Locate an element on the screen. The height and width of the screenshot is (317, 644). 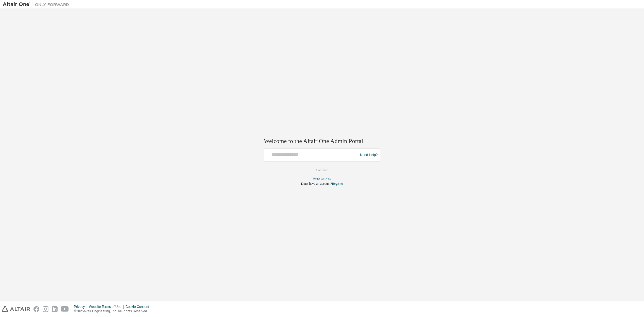
a: Forgot password is located at coordinates (322, 178).